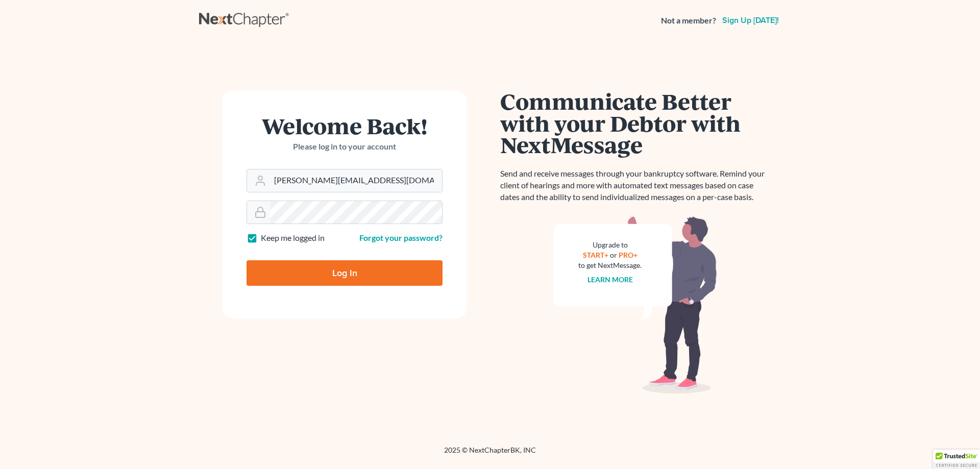 This screenshot has width=980, height=469. Describe the element at coordinates (635, 305) in the screenshot. I see `img: nextmessage_bg-59042aed3d76b12b5cd301f8e5b87938c9018125f34e5fa2b7a6b67550977c72.svg` at that location.